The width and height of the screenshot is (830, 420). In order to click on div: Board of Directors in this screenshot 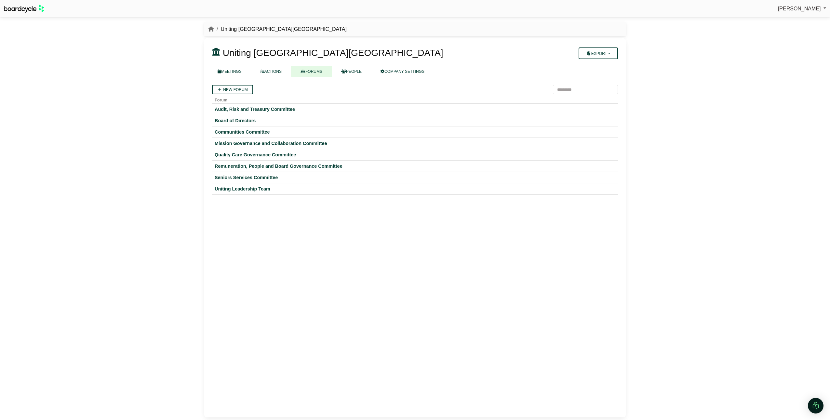, I will do `click(415, 121)`.